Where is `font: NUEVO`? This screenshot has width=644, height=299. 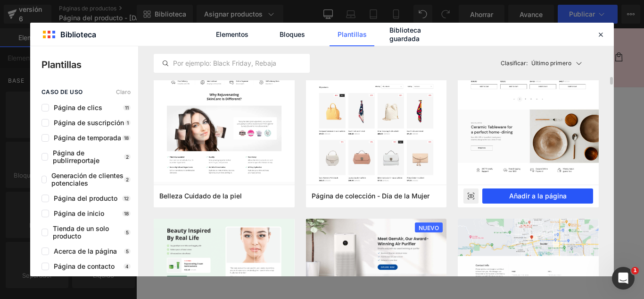 font: NUEVO is located at coordinates (429, 228).